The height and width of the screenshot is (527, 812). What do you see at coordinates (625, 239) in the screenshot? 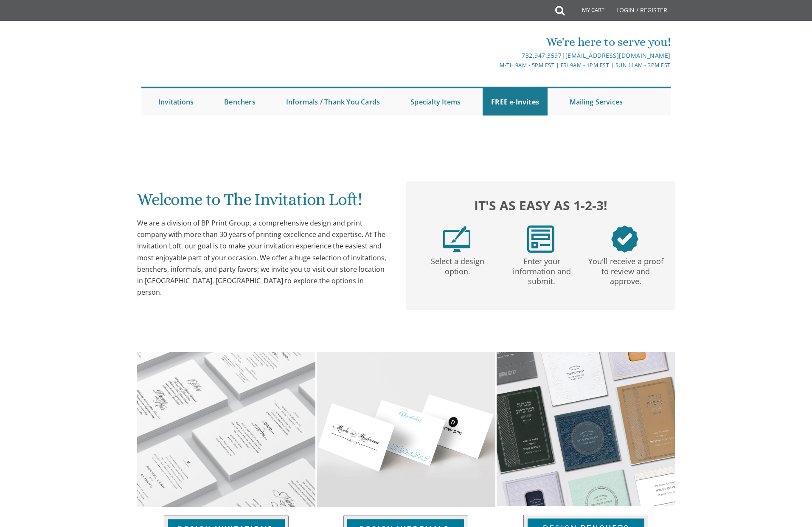
I see `img: step3.png` at bounding box center [625, 239].